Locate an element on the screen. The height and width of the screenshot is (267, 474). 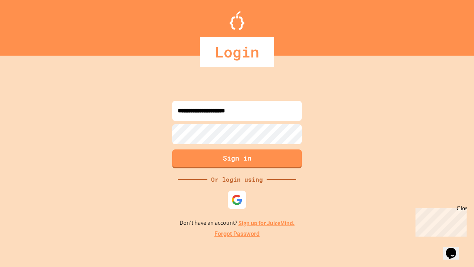
div: Chat with us now!Close is located at coordinates (27, 25).